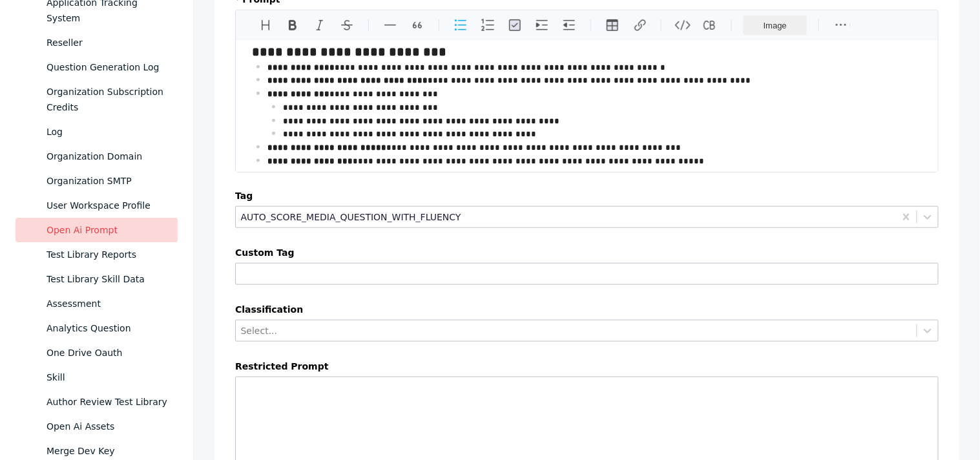 Image resolution: width=980 pixels, height=460 pixels. Describe the element at coordinates (107, 279) in the screenshot. I see `div: Test Library Skill Data` at that location.